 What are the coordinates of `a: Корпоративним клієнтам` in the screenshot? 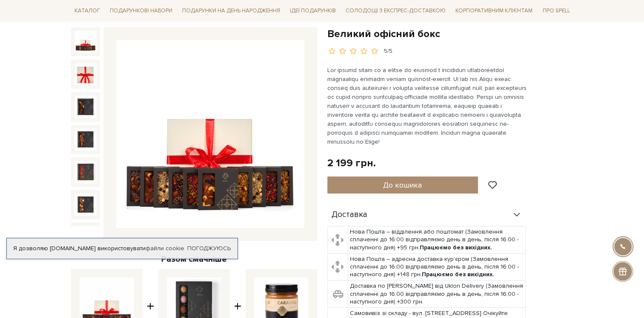 It's located at (494, 11).